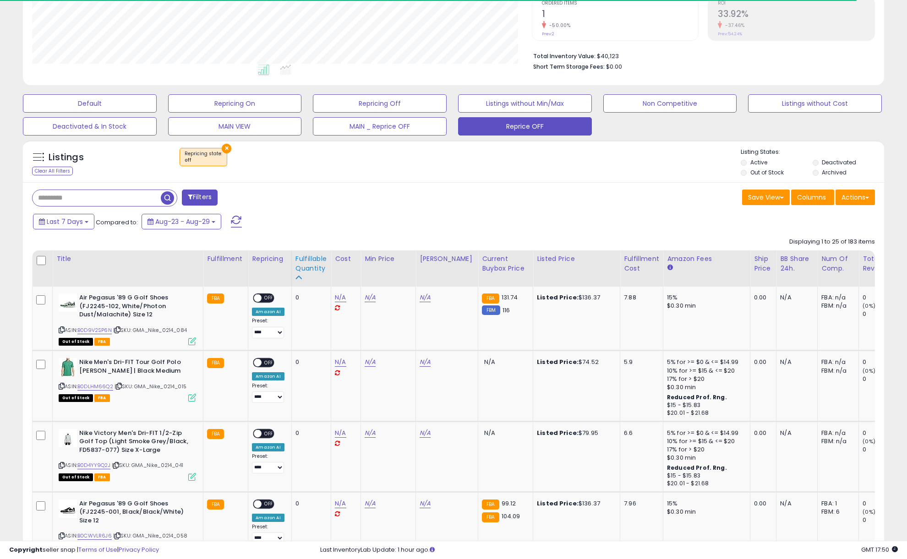 This screenshot has width=907, height=559. Describe the element at coordinates (26, 549) in the screenshot. I see `strong: Copyright` at that location.